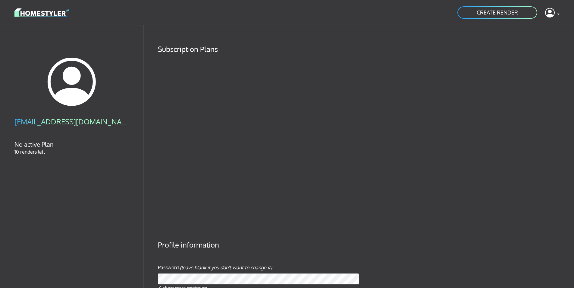 This screenshot has width=574, height=288. I want to click on a: CREATE RENDER, so click(497, 12).